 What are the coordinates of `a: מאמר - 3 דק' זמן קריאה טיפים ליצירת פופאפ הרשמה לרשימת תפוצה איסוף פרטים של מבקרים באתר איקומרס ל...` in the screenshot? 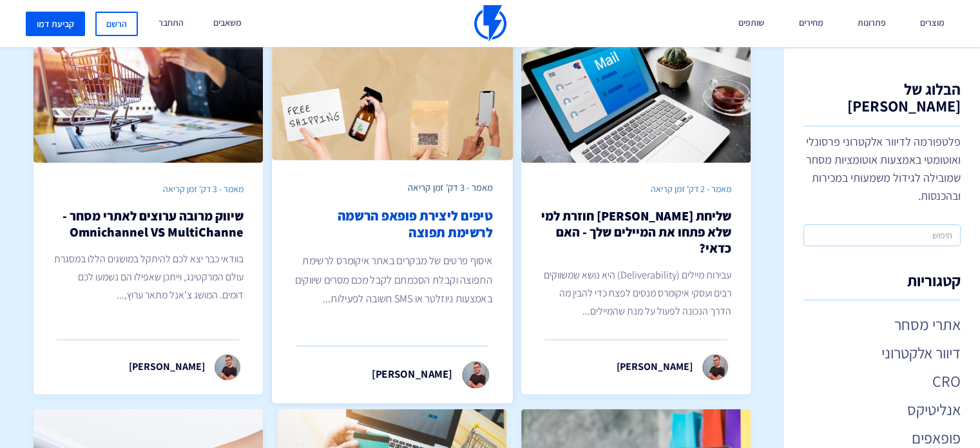 It's located at (393, 214).